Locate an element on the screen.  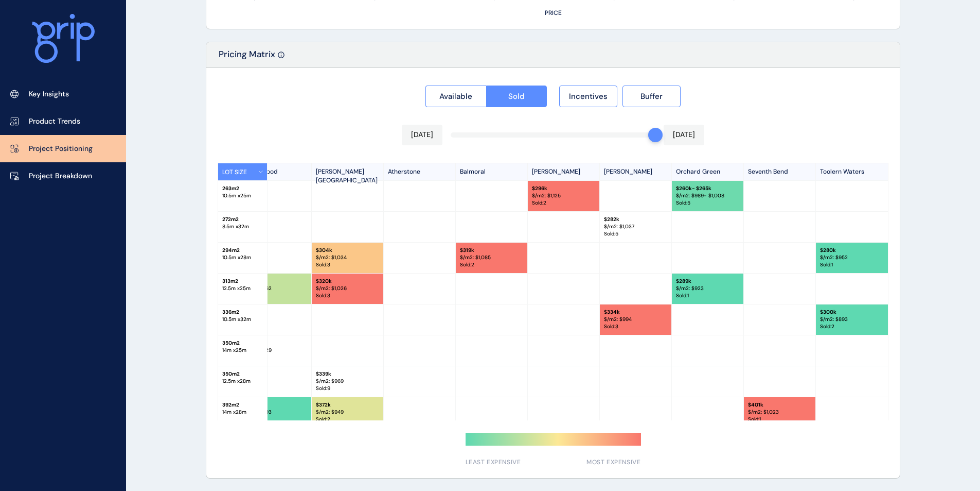
p: Product Trends is located at coordinates (55, 121).